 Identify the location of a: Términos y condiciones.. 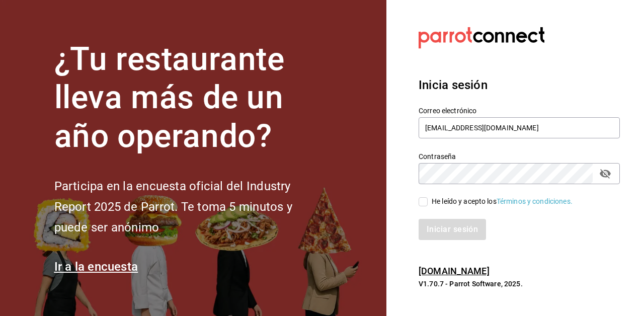
(535, 201).